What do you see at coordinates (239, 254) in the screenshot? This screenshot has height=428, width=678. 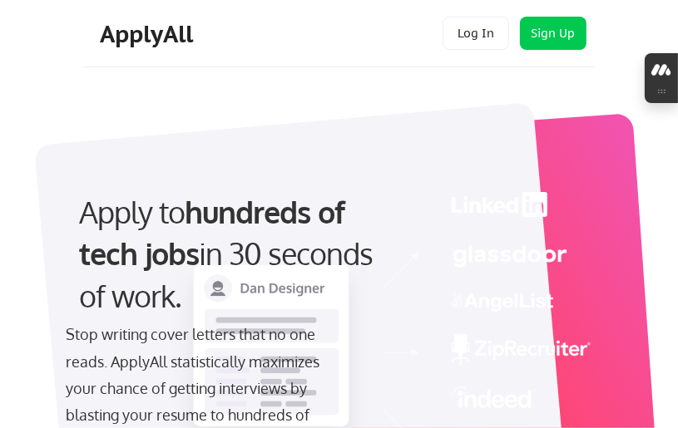 I see `div: Apply to in 30 seconds of work.` at bounding box center [239, 254].